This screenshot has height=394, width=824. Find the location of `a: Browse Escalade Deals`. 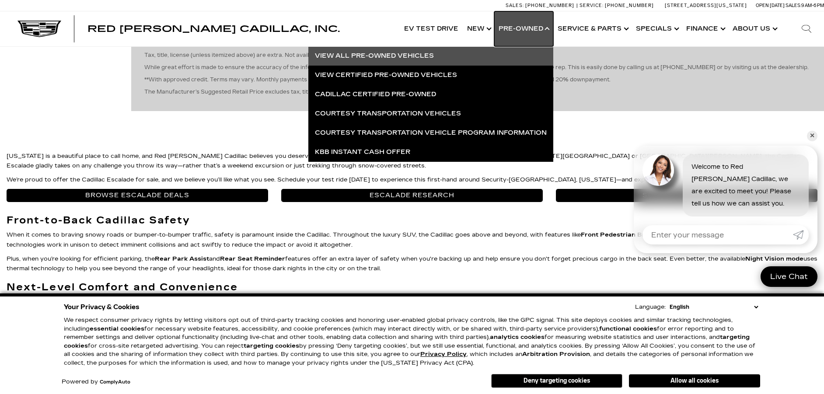

a: Browse Escalade Deals is located at coordinates (137, 196).